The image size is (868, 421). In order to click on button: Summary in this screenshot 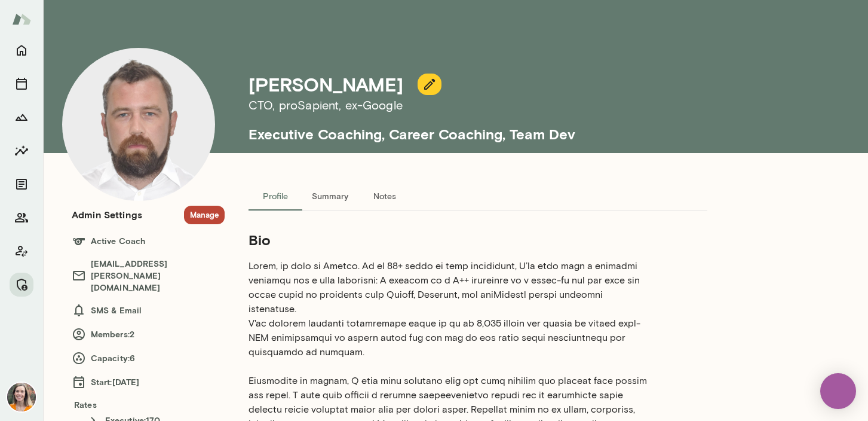, I will do `click(329, 196)`.